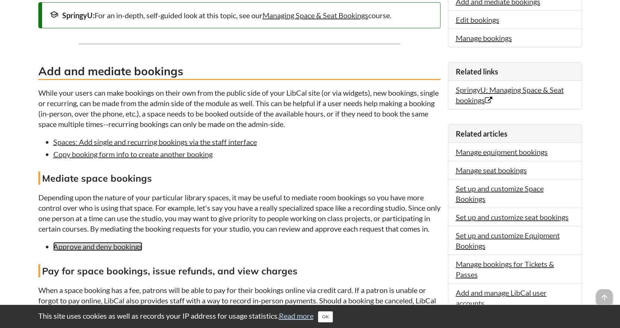 This screenshot has width=620, height=328. I want to click on a: Managing Space & Seat Bookings, so click(315, 15).